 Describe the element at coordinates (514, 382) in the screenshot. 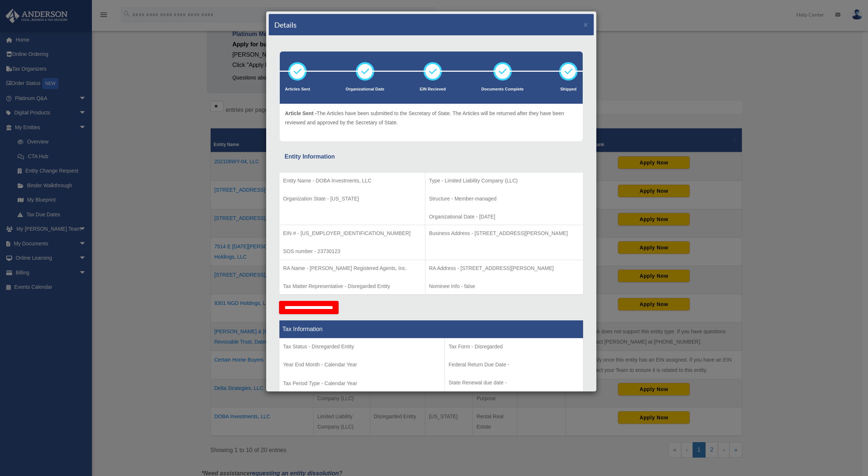

I see `p: State Renewal due date -` at that location.